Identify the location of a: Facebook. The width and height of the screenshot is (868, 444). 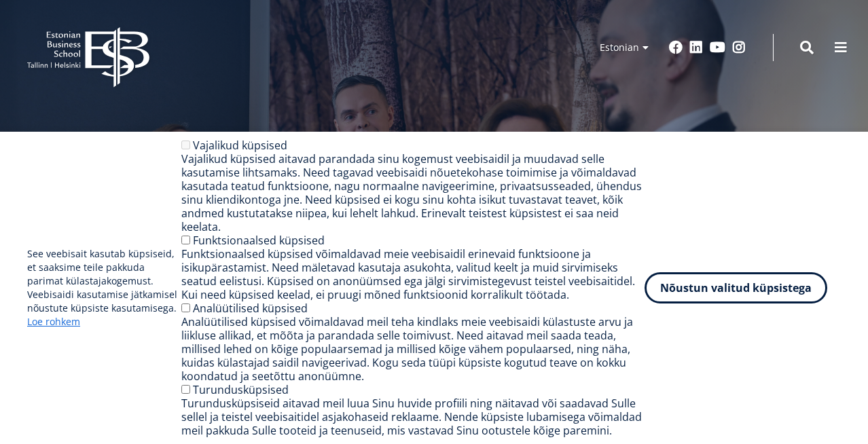
(676, 47).